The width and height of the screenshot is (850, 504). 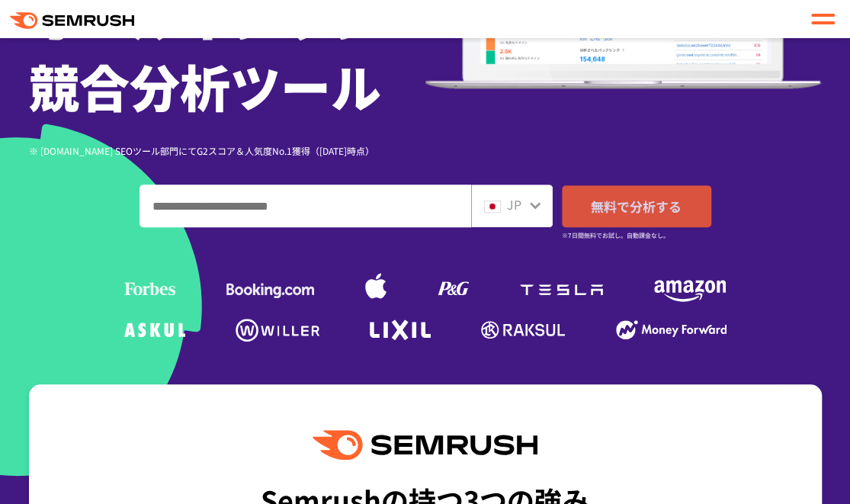 What do you see at coordinates (425, 444) in the screenshot?
I see `img: Semrush` at bounding box center [425, 444].